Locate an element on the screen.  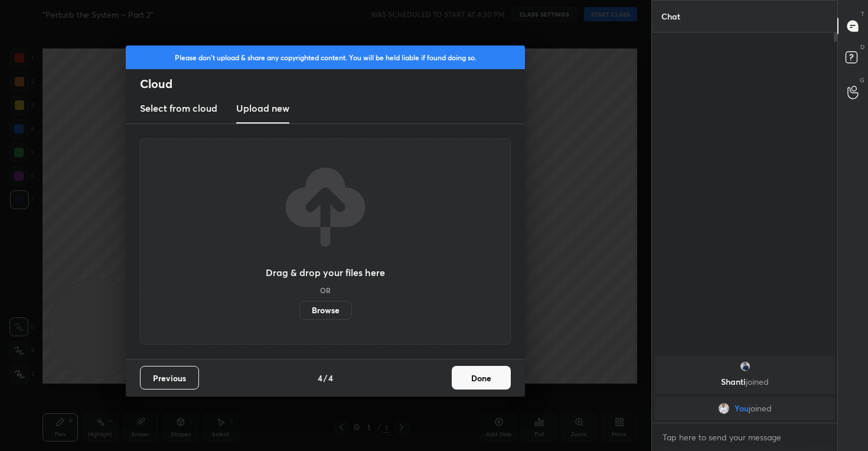
p: G is located at coordinates (863, 80).